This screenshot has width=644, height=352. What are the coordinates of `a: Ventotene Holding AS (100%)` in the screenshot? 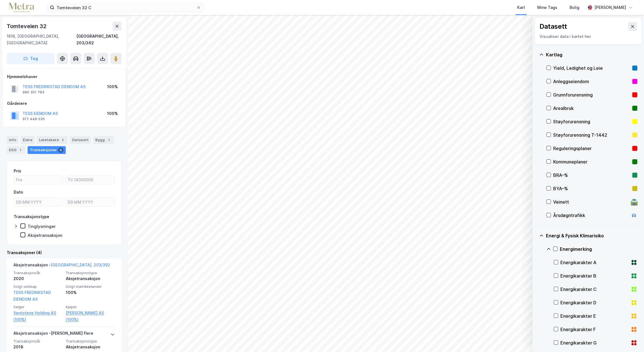 It's located at (38, 317).